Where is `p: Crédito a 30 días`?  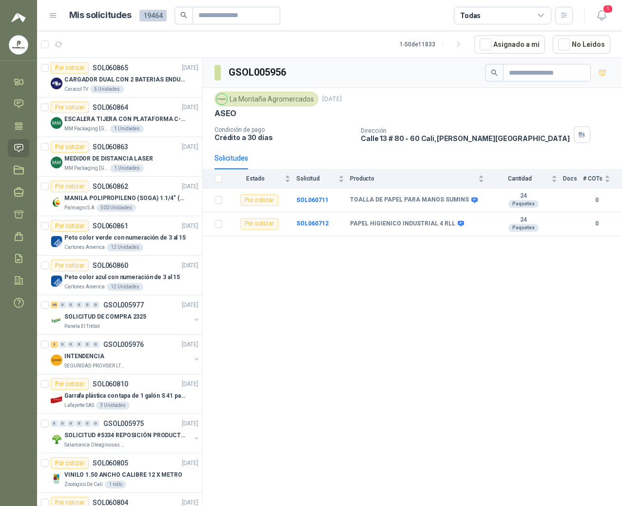
p: Crédito a 30 días is located at coordinates (284, 137).